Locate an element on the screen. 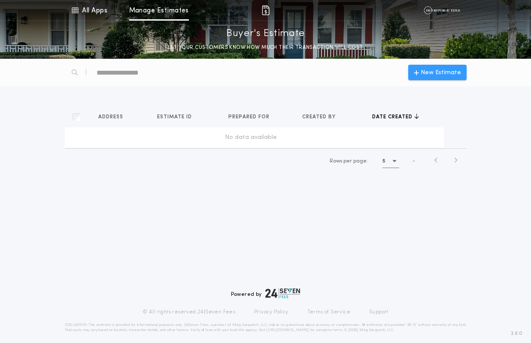 The image size is (531, 343). span: 3.8.0 is located at coordinates (516, 334).